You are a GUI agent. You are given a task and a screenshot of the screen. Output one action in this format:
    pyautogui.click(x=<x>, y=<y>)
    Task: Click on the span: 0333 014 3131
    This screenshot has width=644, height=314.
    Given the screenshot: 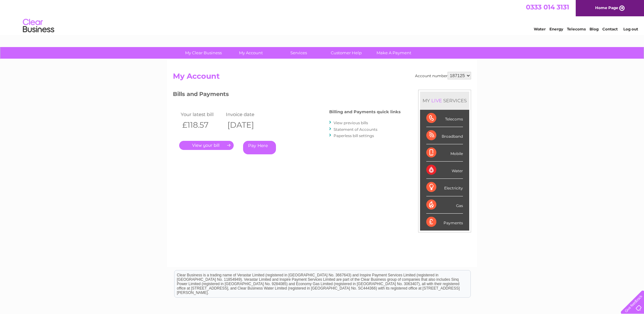 What is the action you would take?
    pyautogui.click(x=548, y=7)
    